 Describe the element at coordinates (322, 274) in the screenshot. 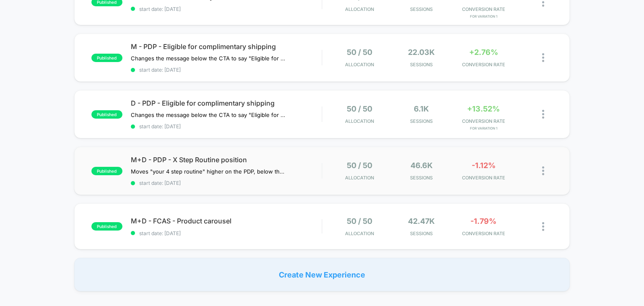

I see `div: Create New Experience` at that location.